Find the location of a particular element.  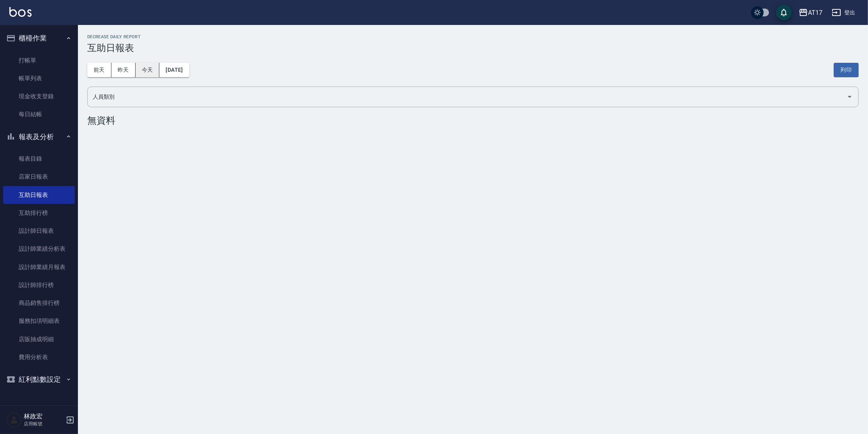

h5: 林政宏 is located at coordinates (44, 416).